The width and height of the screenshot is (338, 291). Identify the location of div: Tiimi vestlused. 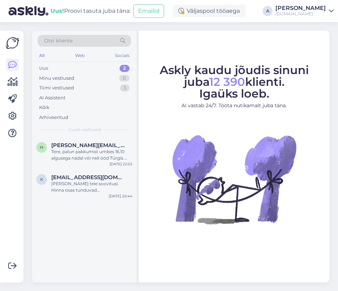
(57, 88).